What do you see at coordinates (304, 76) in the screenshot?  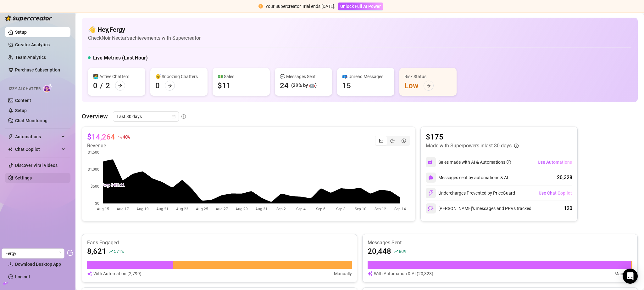 I see `div: 💬 Messages Sent` at bounding box center [304, 76].